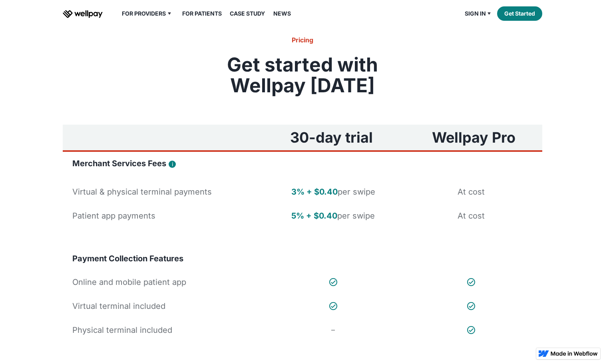 The width and height of the screenshot is (605, 364). Describe the element at coordinates (303, 40) in the screenshot. I see `h6: Pricing` at that location.